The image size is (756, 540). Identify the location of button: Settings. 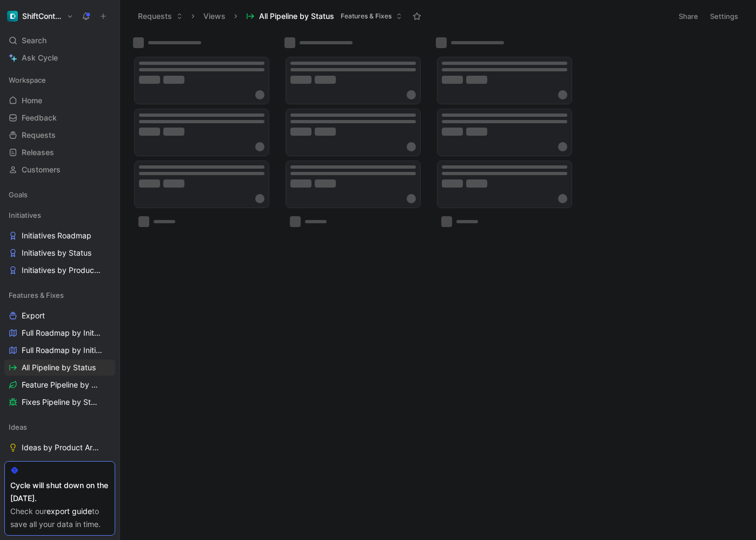
(724, 16).